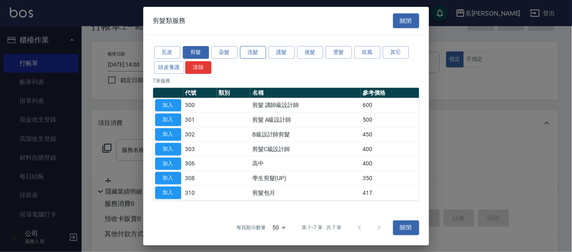  Describe the element at coordinates (286, 80) in the screenshot. I see `p: 7 筆服務` at that location.